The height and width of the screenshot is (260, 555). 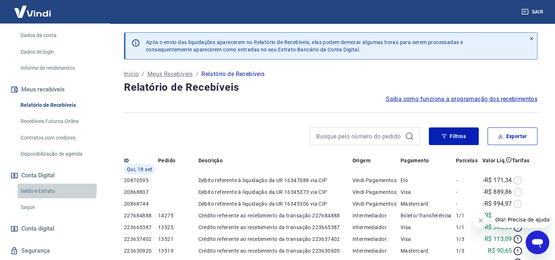 I want to click on a: Recebíveis Futuros Online, so click(x=59, y=121).